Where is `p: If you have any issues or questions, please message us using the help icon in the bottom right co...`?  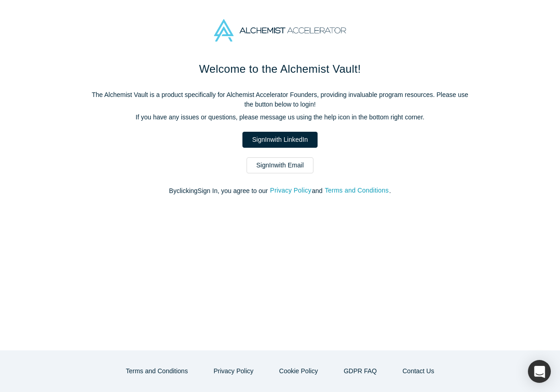 p: If you have any issues or questions, please message us using the help icon in the bottom right co... is located at coordinates (280, 117).